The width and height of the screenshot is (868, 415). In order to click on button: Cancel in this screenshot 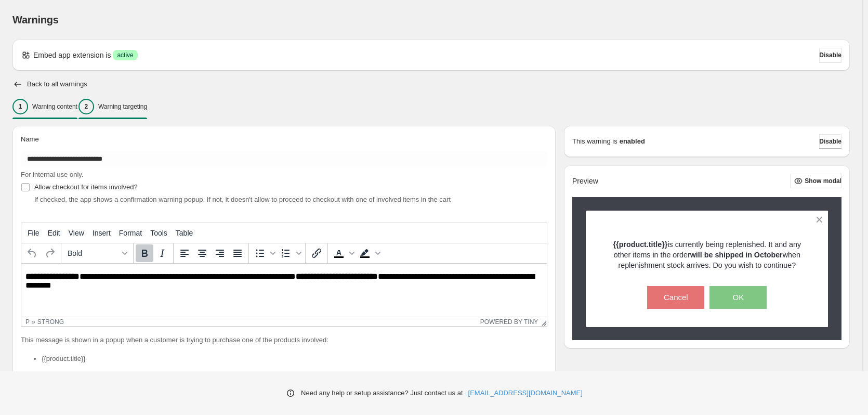, I will do `click(676, 297)`.